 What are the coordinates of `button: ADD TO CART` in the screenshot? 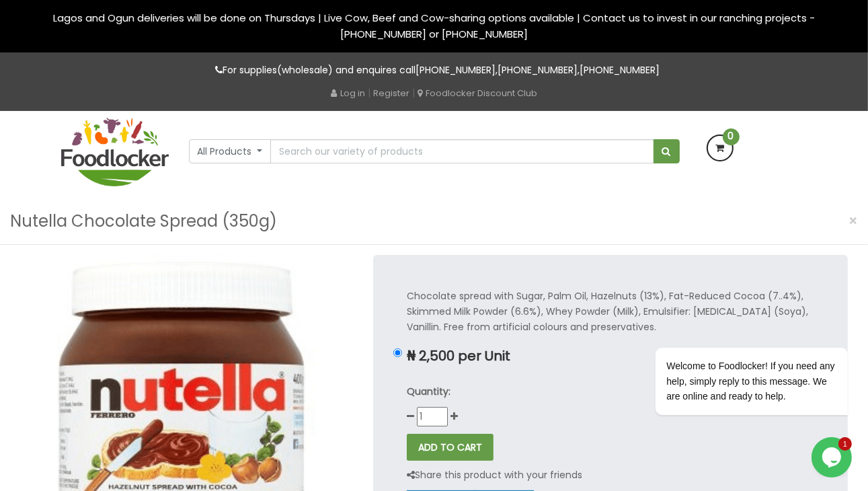 It's located at (450, 448).